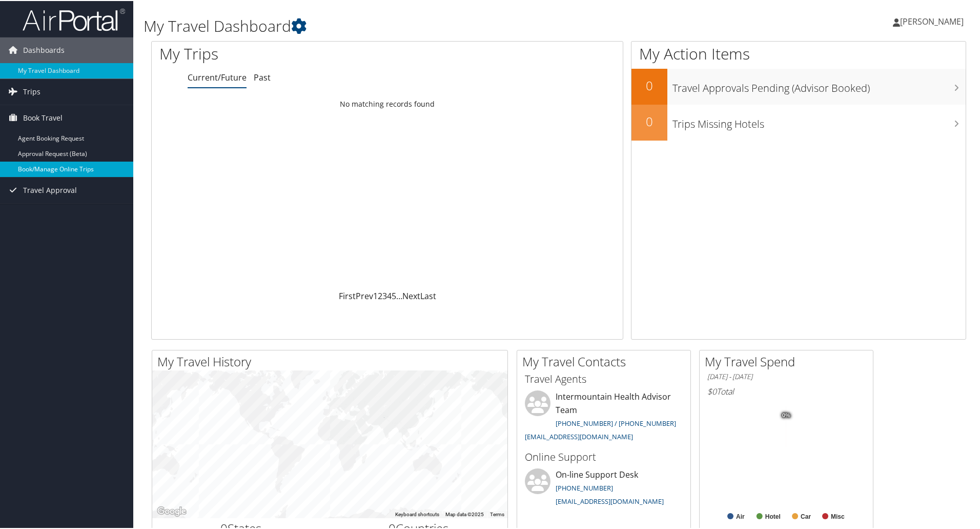 The image size is (980, 529). Describe the element at coordinates (604, 417) in the screenshot. I see `li: Intermountain Health Advisor Team` at that location.